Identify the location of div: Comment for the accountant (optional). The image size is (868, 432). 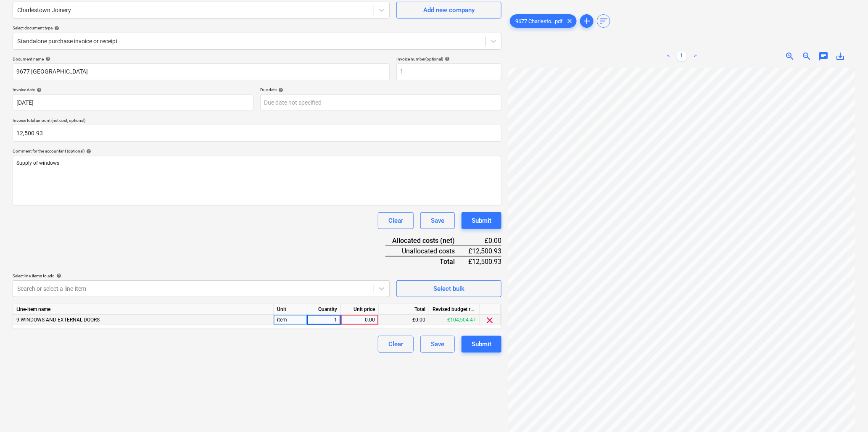
(256, 151).